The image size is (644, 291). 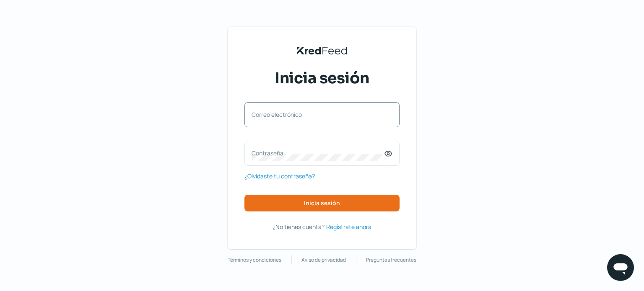 I want to click on a: ¿Olvidaste tu contraseña?, so click(x=280, y=176).